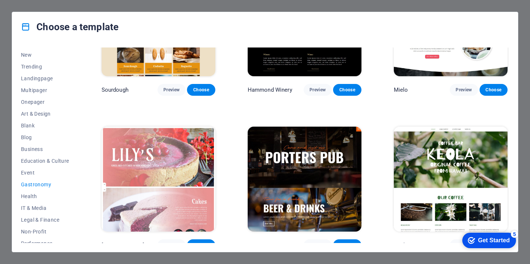  What do you see at coordinates (45, 90) in the screenshot?
I see `button: Multipager` at bounding box center [45, 90].